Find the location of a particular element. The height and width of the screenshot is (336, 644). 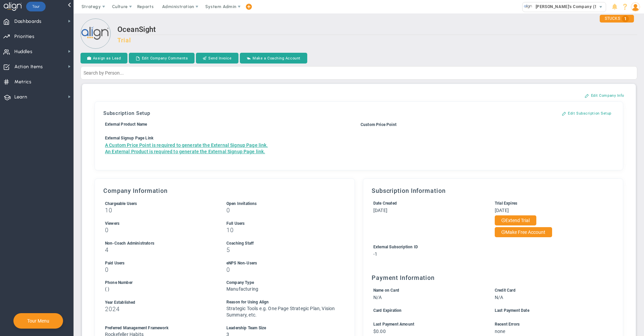

div: Reason for Using Align is located at coordinates (281, 302).